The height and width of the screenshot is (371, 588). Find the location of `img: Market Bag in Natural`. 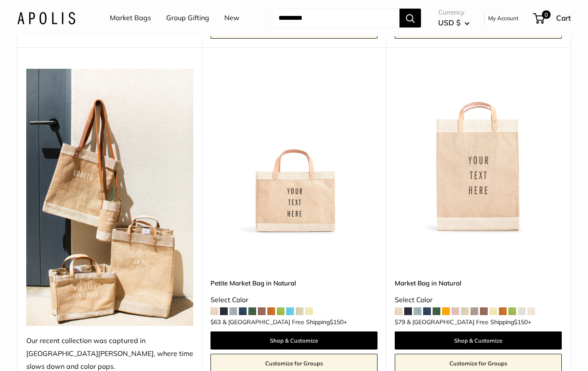

img: Market Bag in Natural is located at coordinates (478, 152).